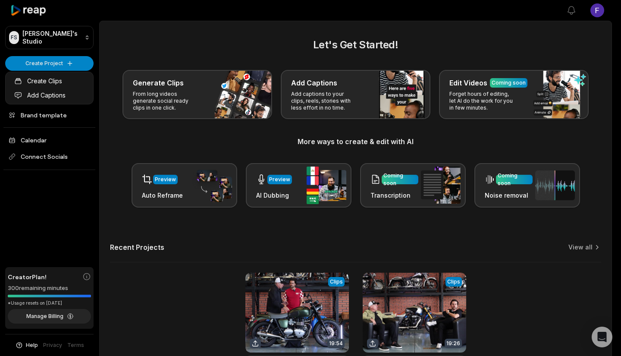 The image size is (621, 356). What do you see at coordinates (166, 101) in the screenshot?
I see `p: From long videos generate social ready clips in one click.` at bounding box center [166, 101].